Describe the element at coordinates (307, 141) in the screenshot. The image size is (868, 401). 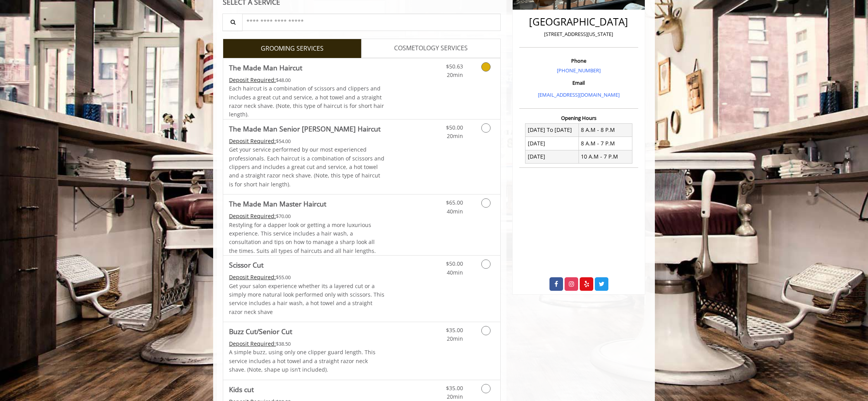
I see `div: $54.00` at that location.